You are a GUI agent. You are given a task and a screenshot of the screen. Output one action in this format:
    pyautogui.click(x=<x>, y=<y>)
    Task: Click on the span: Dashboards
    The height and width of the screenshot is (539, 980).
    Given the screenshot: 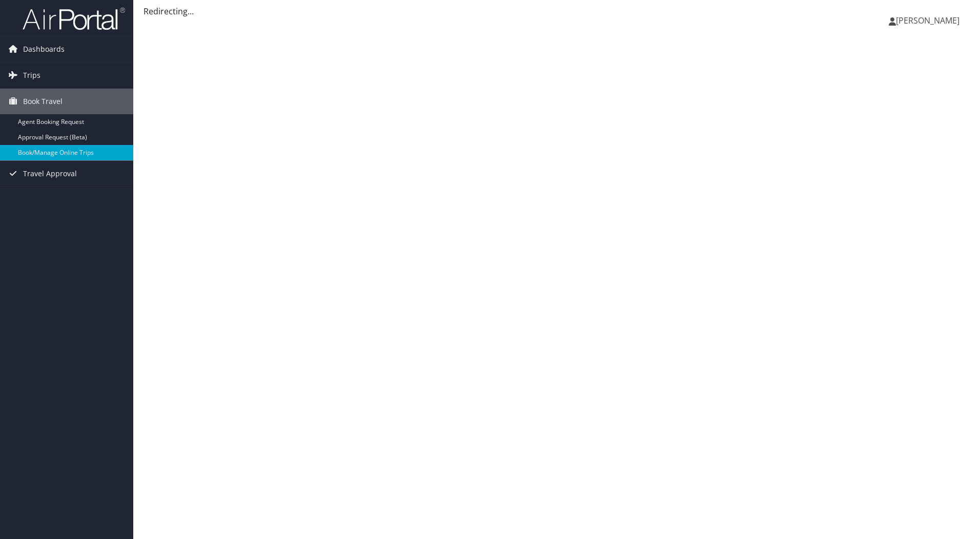 What is the action you would take?
    pyautogui.click(x=43, y=50)
    